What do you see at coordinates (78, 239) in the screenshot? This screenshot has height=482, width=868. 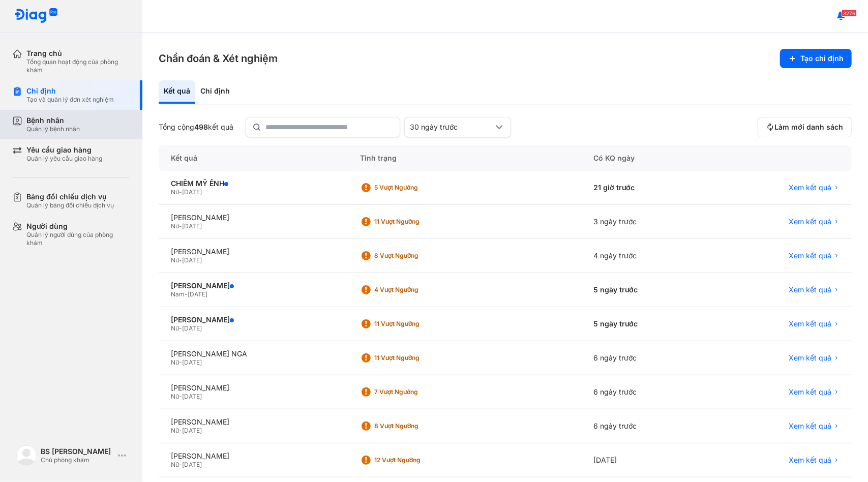 I see `div: Quản lý người dùng của phòng khám` at bounding box center [78, 239].